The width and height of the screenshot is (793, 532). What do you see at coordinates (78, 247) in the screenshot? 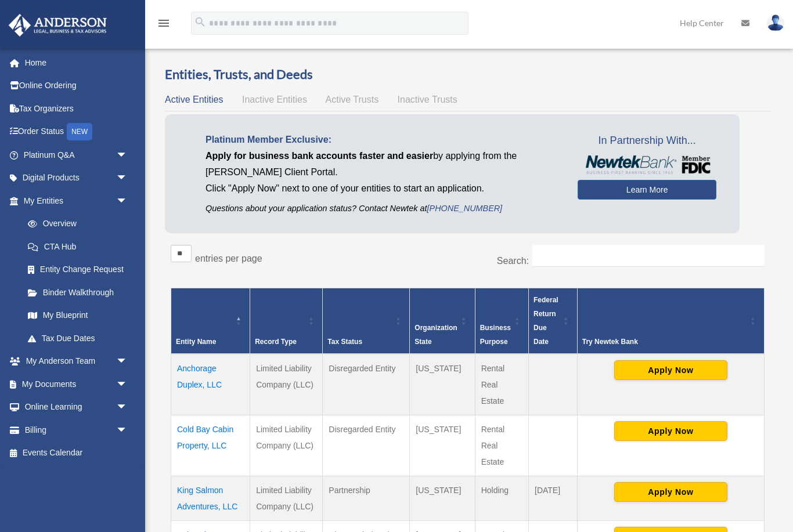
I see `a: CTA Hub` at bounding box center [78, 247].